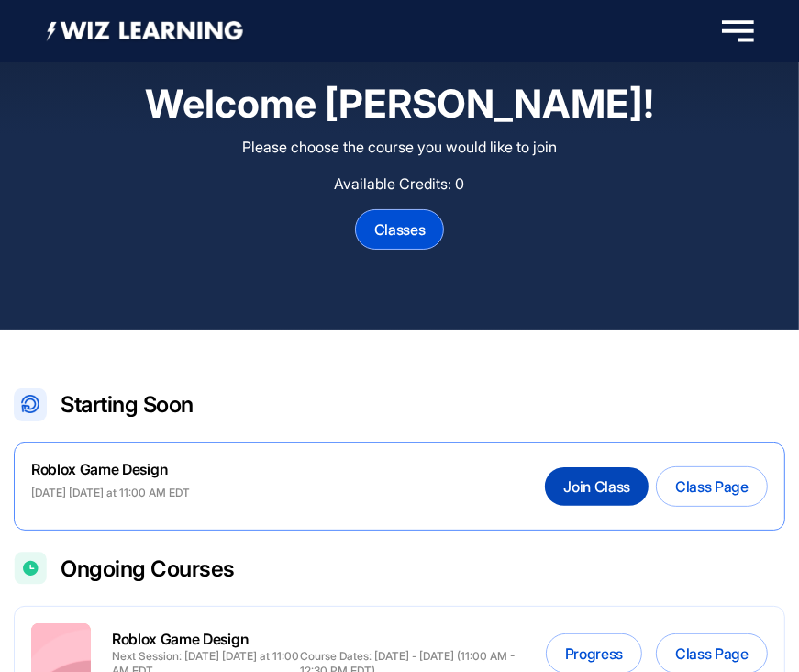  What do you see at coordinates (325, 640) in the screenshot?
I see `div: Roblox Game Design` at bounding box center [325, 640].